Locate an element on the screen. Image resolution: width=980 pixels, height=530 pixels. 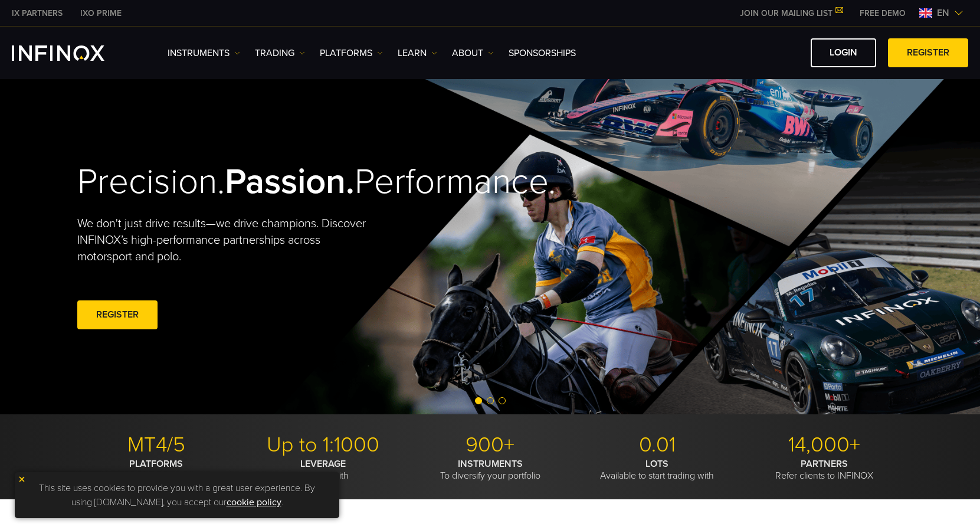
p: With modern trading tools is located at coordinates (157, 470).